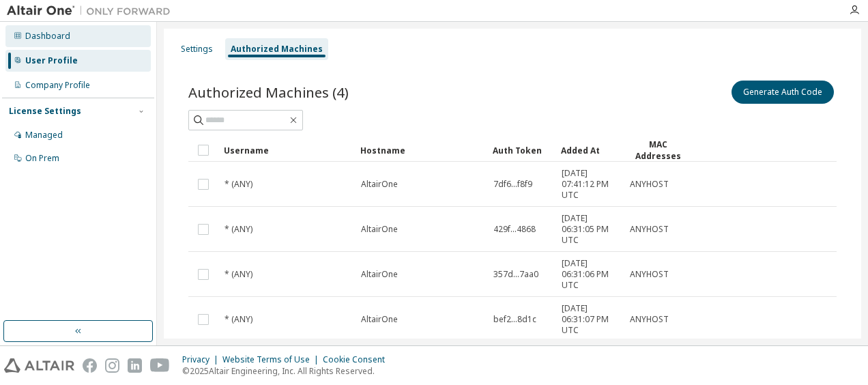  What do you see at coordinates (42, 158) in the screenshot?
I see `div: On Prem` at bounding box center [42, 158].